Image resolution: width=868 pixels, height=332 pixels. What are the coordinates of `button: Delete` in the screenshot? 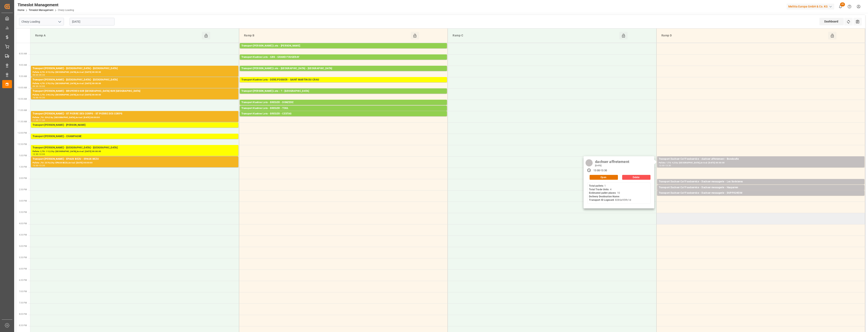 It's located at (636, 177).